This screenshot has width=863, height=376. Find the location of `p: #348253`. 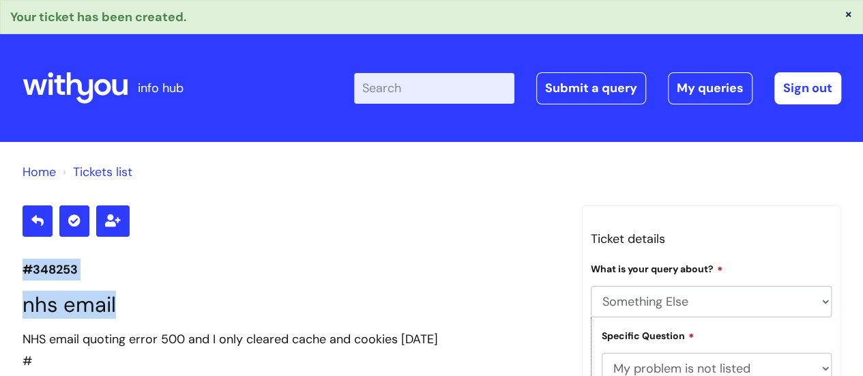

p: #348253 is located at coordinates (292, 270).